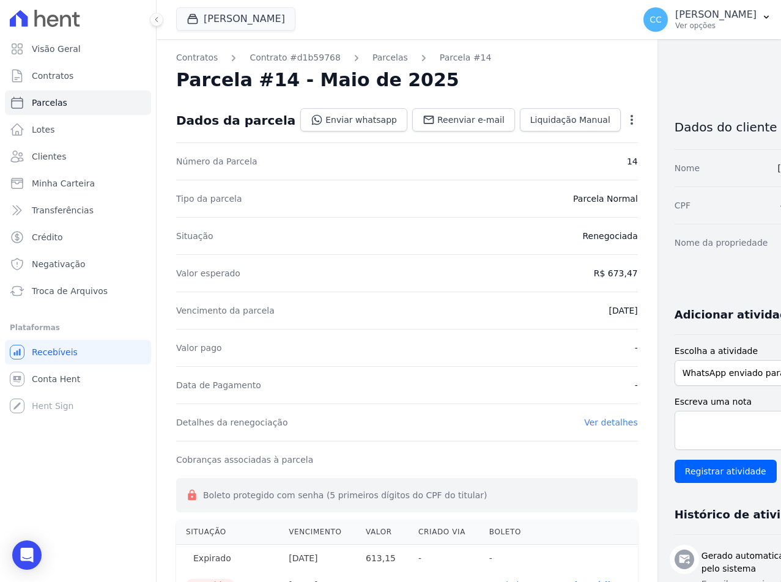  Describe the element at coordinates (655, 20) in the screenshot. I see `span: CC` at that location.